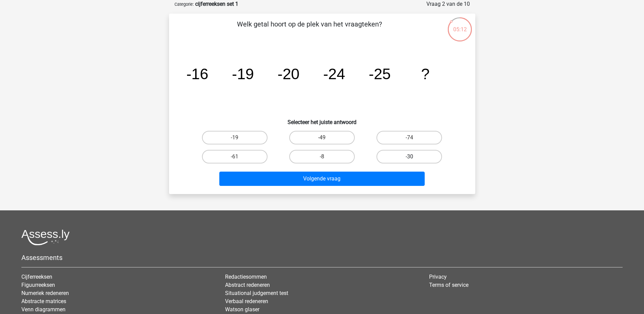 Image resolution: width=644 pixels, height=314 pixels. Describe the element at coordinates (322, 138) in the screenshot. I see `label: -49` at that location.